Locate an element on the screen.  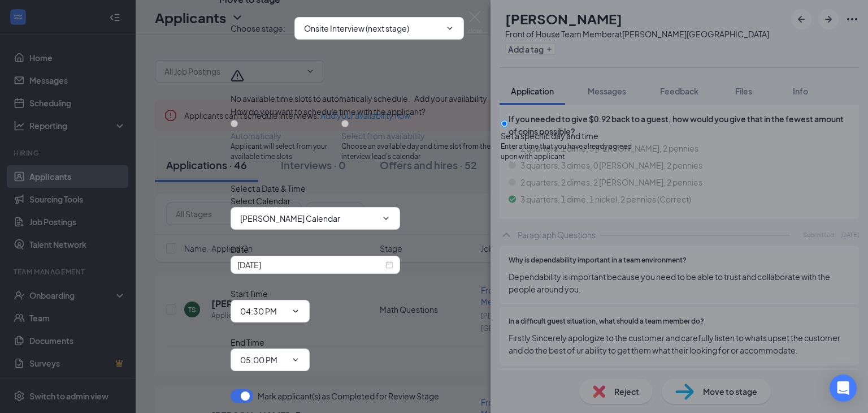
div: No available time slots to automatically schedule. is located at coordinates (434, 98).